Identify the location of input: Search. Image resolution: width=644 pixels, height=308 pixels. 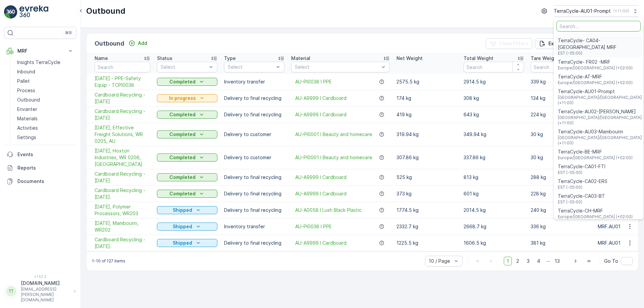
(494, 67).